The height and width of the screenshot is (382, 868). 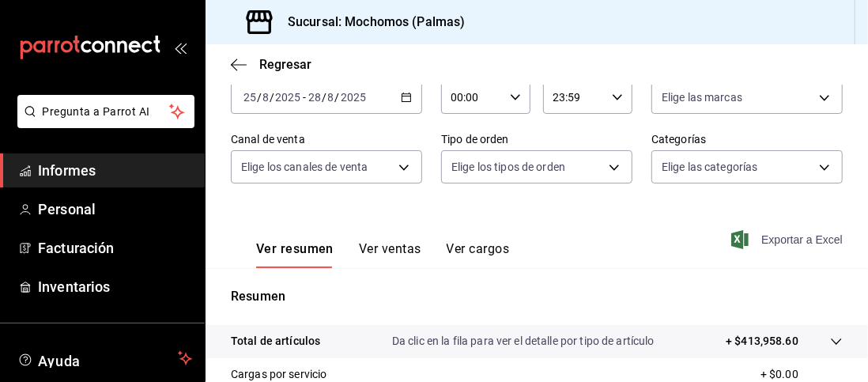 I want to click on font: Elige las categorías, so click(x=710, y=167).